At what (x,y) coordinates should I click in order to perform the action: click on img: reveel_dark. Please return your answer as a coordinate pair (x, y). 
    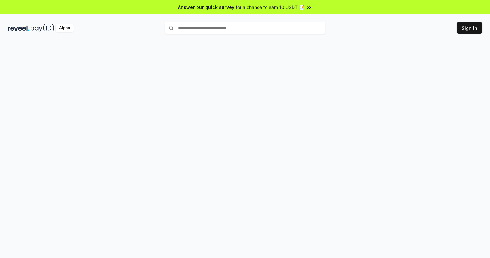
    Looking at the image, I should click on (18, 28).